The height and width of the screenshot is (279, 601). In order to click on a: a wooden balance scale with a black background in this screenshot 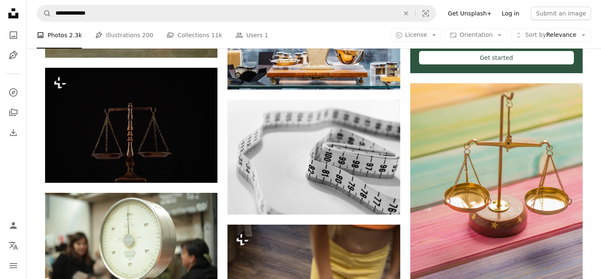, I will do `click(131, 125)`.